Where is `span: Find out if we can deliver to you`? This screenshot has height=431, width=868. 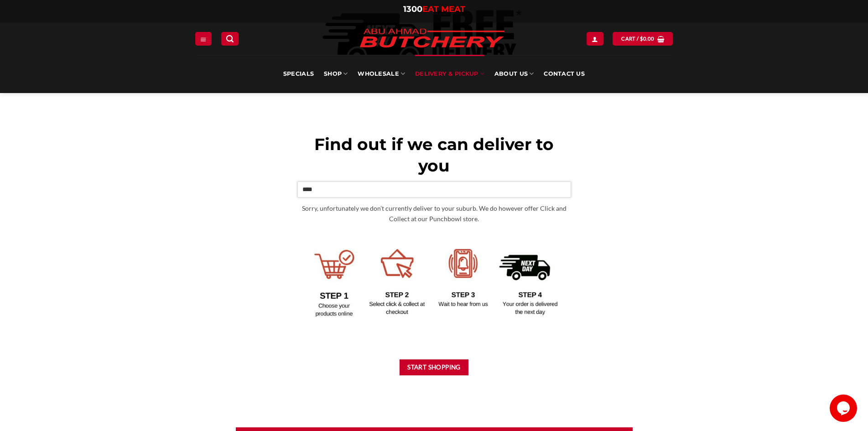
span: Find out if we can deliver to you is located at coordinates (434, 155).